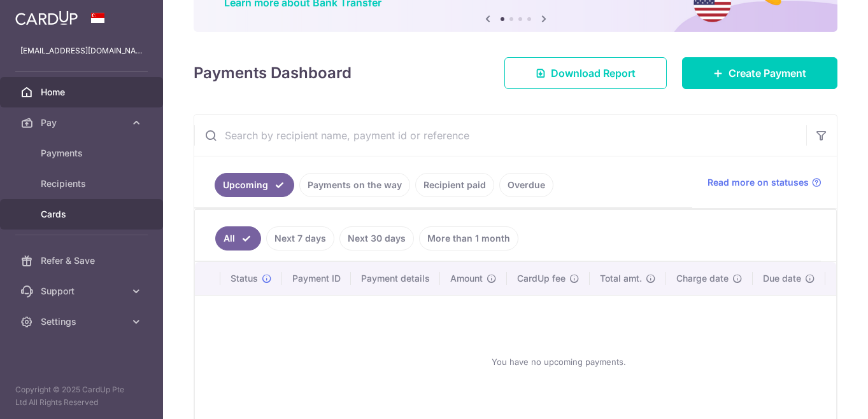 The image size is (868, 419). Describe the element at coordinates (83, 322) in the screenshot. I see `span: Settings` at that location.